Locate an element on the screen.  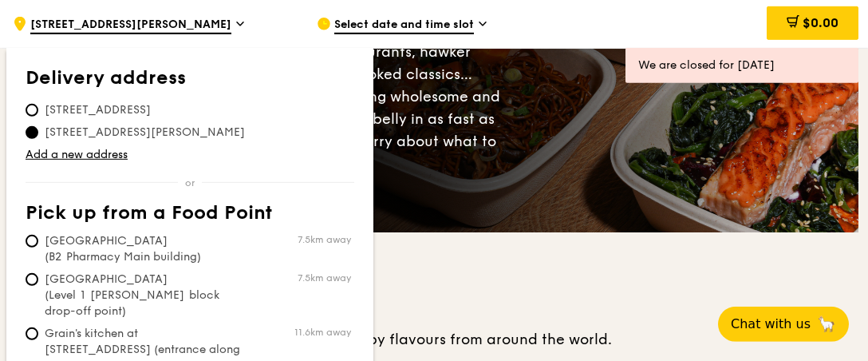
th: Pick up from a Food Point is located at coordinates (190, 217).